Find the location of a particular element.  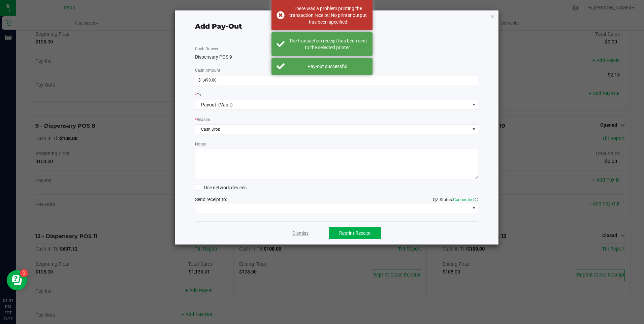

button: Reprint Receipt is located at coordinates (355, 233).